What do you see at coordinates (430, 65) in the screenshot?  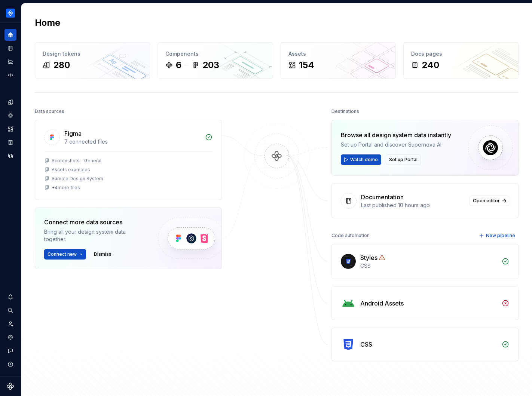 I see `div: 240` at bounding box center [430, 65].